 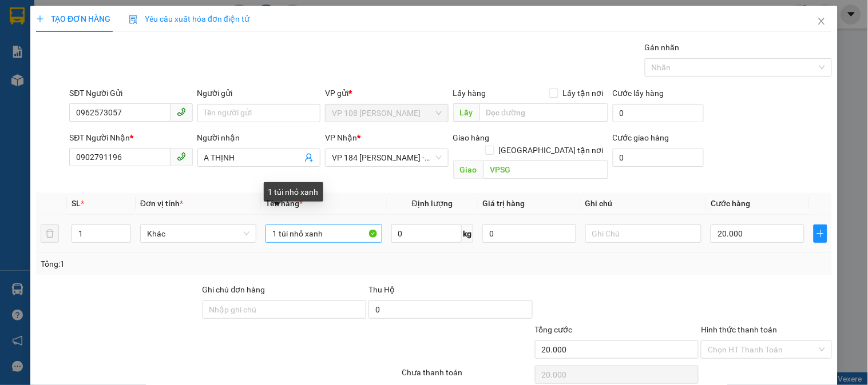 What do you see at coordinates (130, 138) in the screenshot?
I see `div: SĐT Người Nhận` at bounding box center [130, 138].